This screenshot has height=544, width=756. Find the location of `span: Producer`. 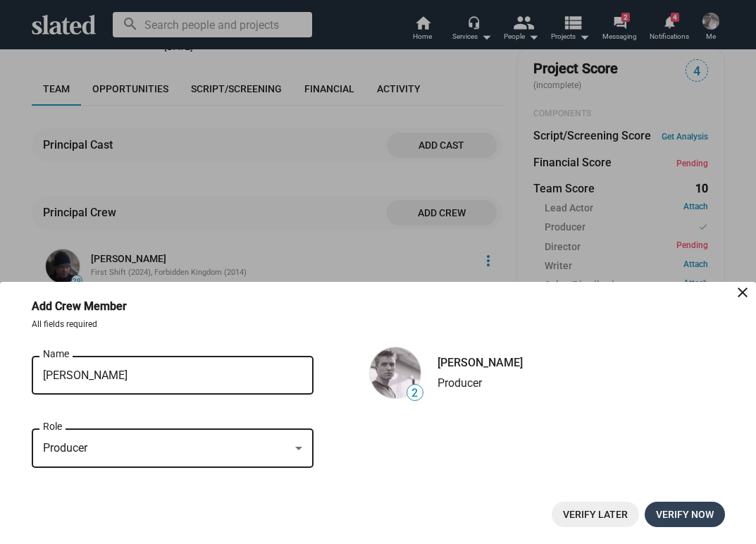

span: Producer is located at coordinates (64, 448).